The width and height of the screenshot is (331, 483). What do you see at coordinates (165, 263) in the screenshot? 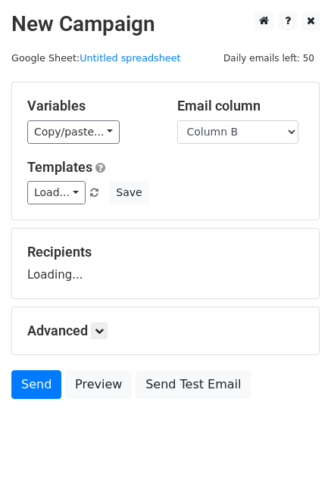
I see `div: Loading...` at bounding box center [165, 263].